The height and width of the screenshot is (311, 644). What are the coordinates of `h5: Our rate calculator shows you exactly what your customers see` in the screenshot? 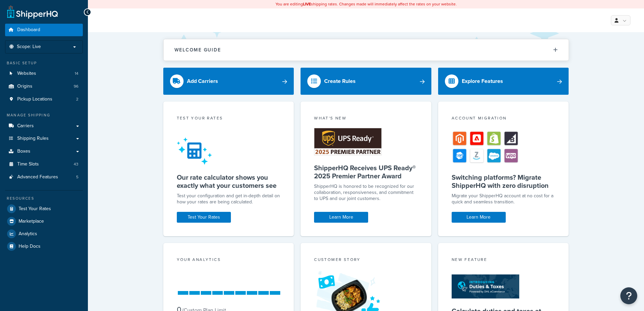 It's located at (229, 181).